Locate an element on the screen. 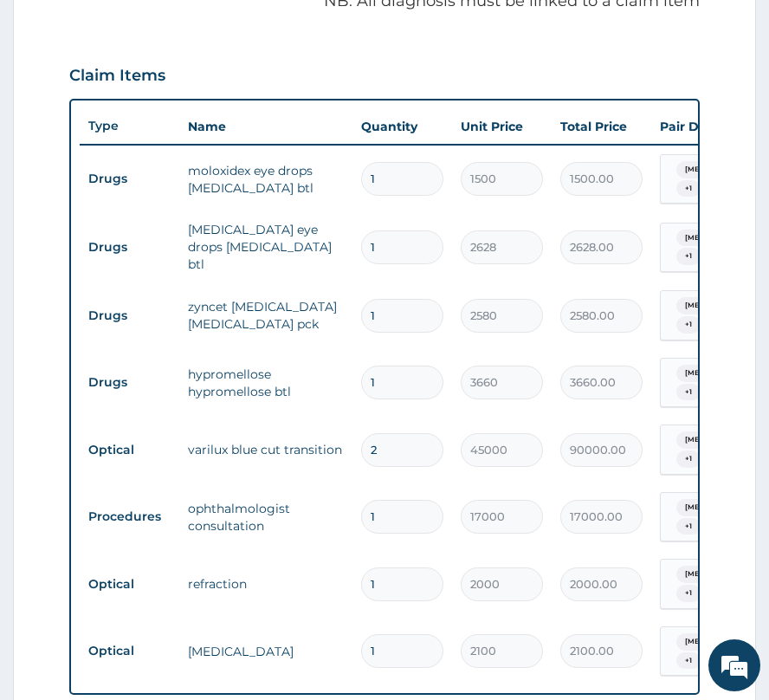 This screenshot has width=769, height=700. th: Total Price is located at coordinates (601, 126).